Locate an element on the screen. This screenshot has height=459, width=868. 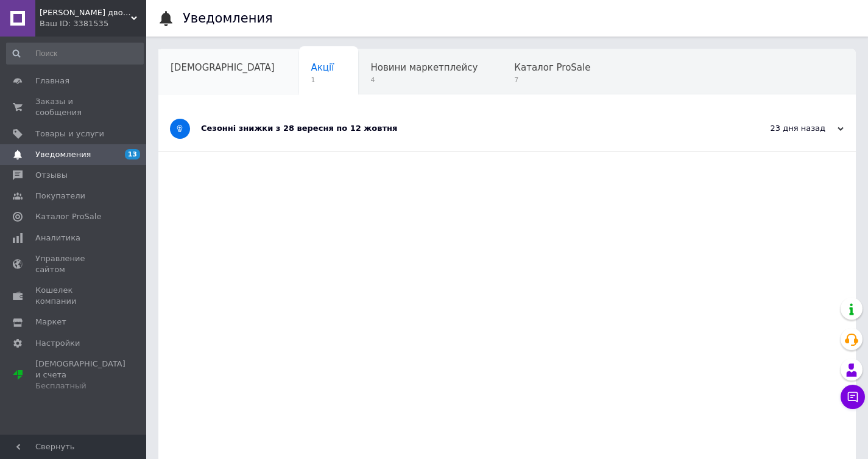
span: 4 is located at coordinates (424, 80).